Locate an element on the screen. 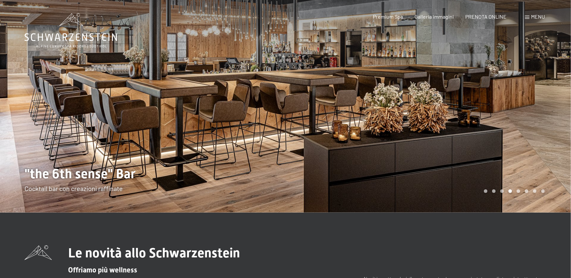  span: Premium Spa is located at coordinates (388, 16).